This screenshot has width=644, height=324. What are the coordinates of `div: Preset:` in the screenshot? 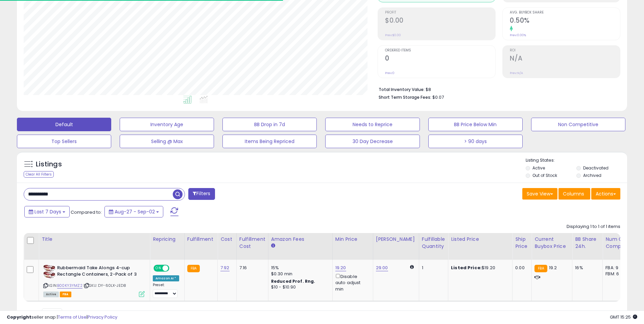 It's located at (166, 290).